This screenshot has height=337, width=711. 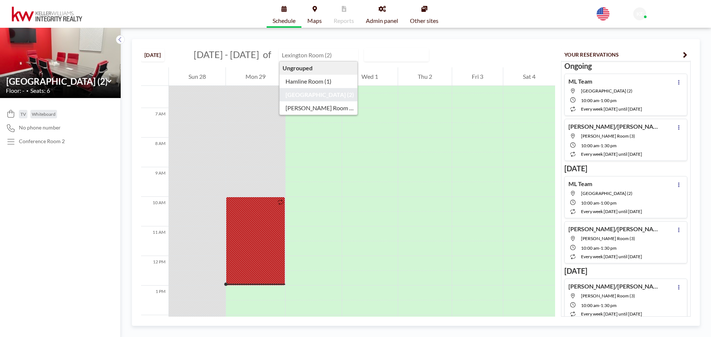 What do you see at coordinates (319, 68) in the screenshot?
I see `div: Ungrouped` at bounding box center [319, 68].